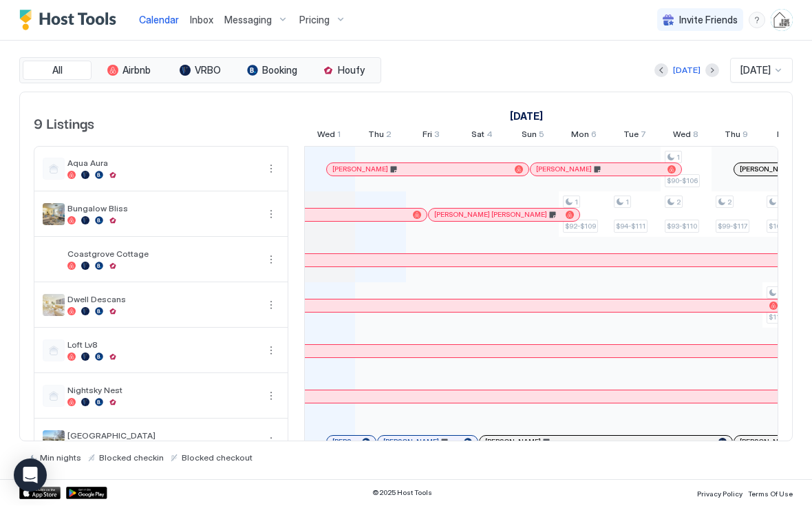 The height and width of the screenshot is (506, 812). Describe the element at coordinates (272, 71) in the screenshot. I see `button: Booking` at that location.